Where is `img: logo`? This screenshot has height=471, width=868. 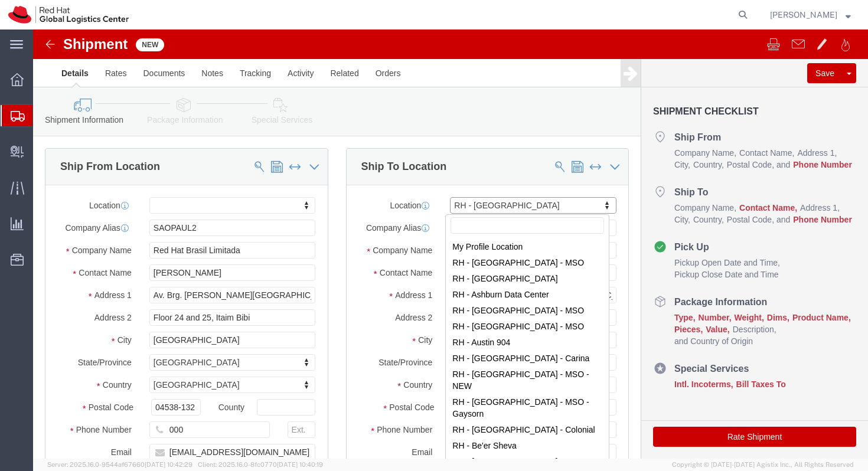
img: logo is located at coordinates (69, 15).